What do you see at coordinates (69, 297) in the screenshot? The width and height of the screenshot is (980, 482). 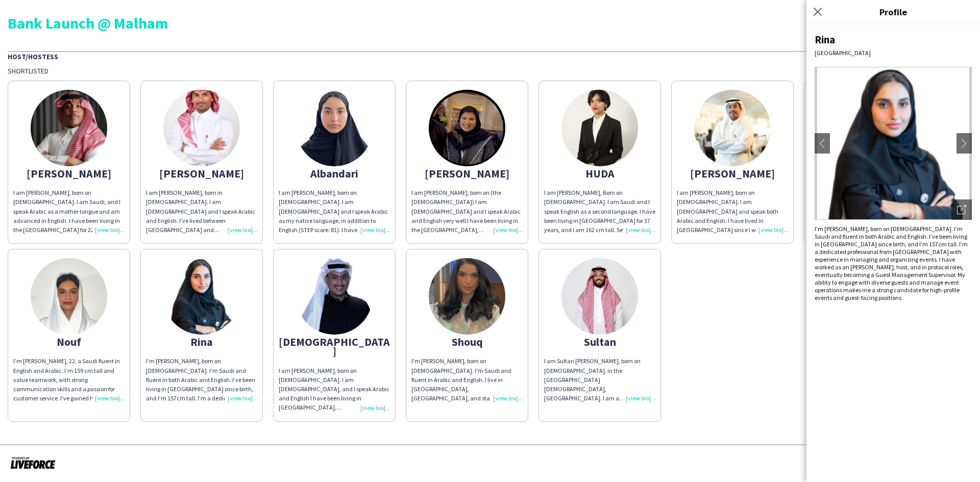 I see `img: thumb-689c7a2d99ac7.jpeg` at bounding box center [69, 297].